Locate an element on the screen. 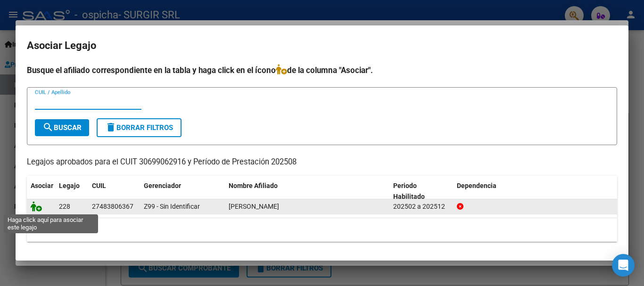 This screenshot has width=644, height=286. h4: Busque el afiliado correspondiente en la tabla y haga click en el ícono de la columna "Asociar". is located at coordinates (322, 70).